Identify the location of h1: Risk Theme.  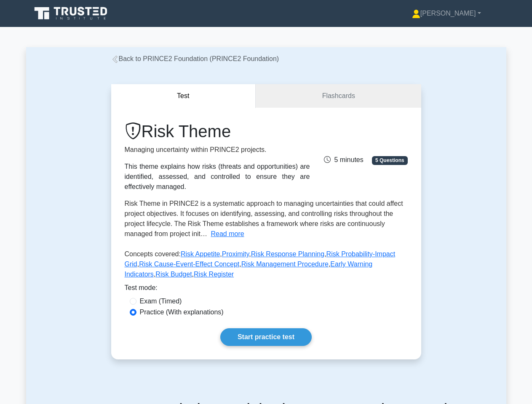
(218, 131).